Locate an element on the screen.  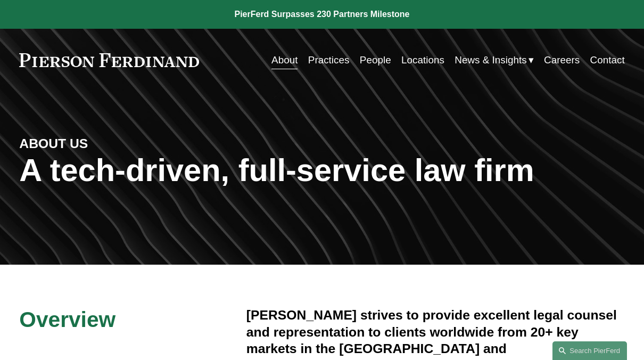
a: Careers is located at coordinates (561, 60).